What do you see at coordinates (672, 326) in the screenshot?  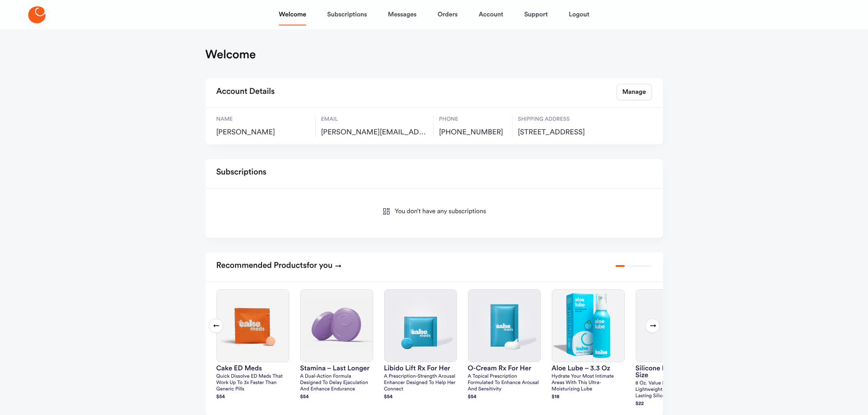 I see `img: silicone lube – value size` at bounding box center [672, 326].